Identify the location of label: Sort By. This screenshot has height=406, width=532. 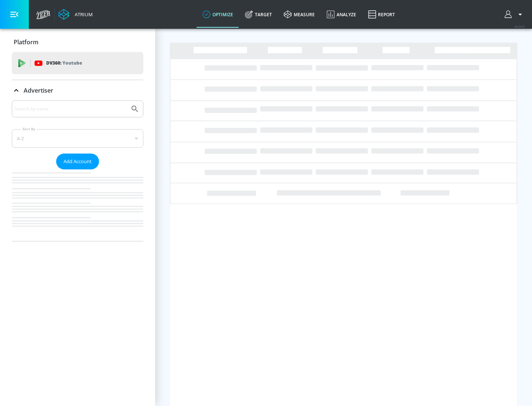
(29, 129).